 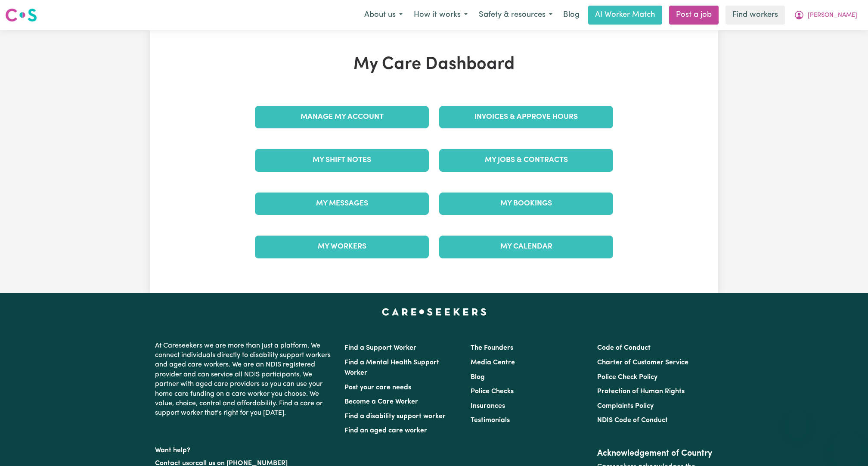 What do you see at coordinates (245, 449) in the screenshot?
I see `p: Want help?` at bounding box center [245, 449].